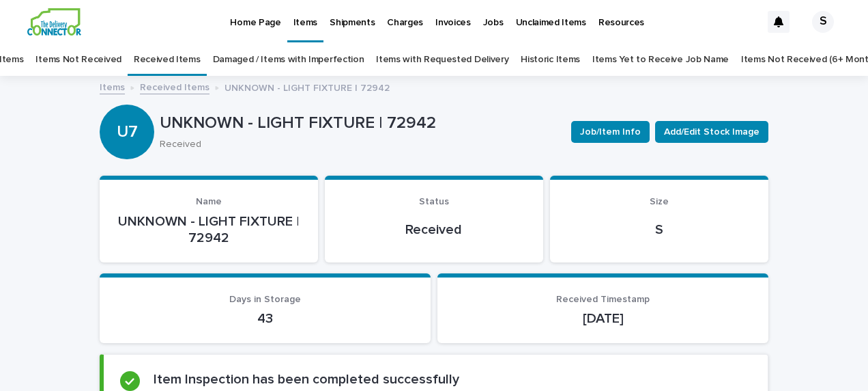 This screenshot has height=391, width=868. I want to click on a: Items with Requested Delivery, so click(443, 60).